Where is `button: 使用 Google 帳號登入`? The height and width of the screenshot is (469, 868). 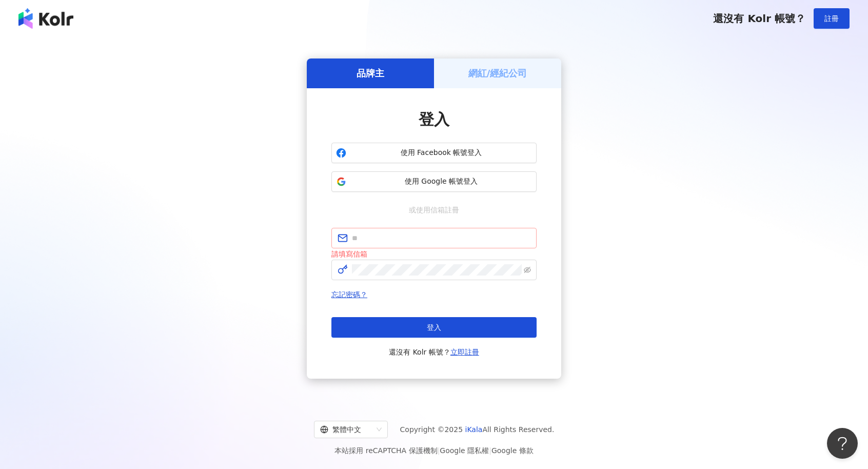
button: 使用 Google 帳號登入 is located at coordinates (434, 182).